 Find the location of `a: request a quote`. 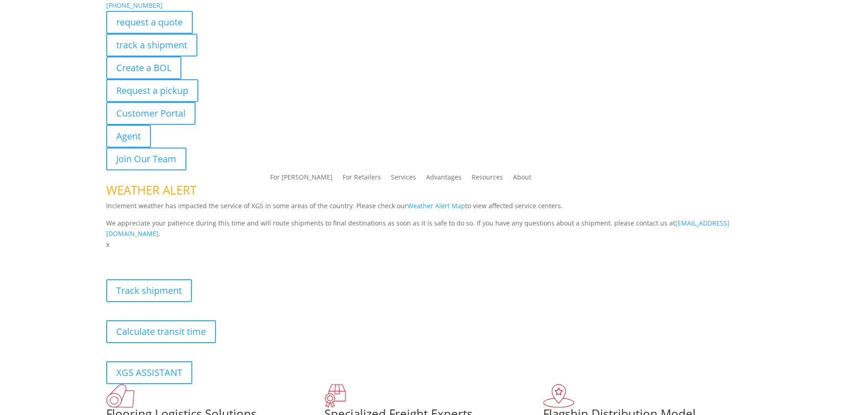

a: request a quote is located at coordinates (149, 23).